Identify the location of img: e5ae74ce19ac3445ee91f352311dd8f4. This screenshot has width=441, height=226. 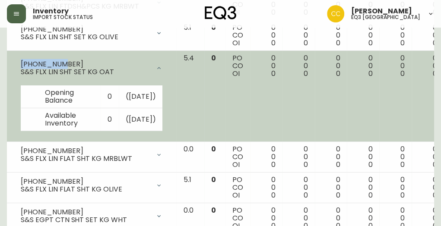
(335, 14).